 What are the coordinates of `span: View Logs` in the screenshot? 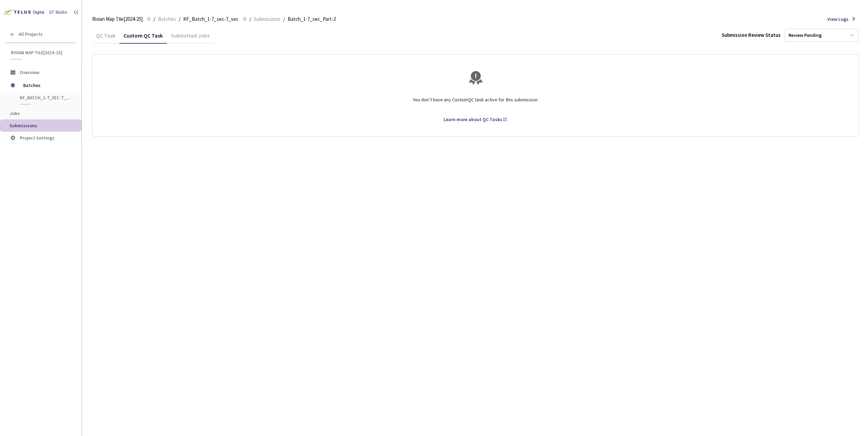 It's located at (838, 19).